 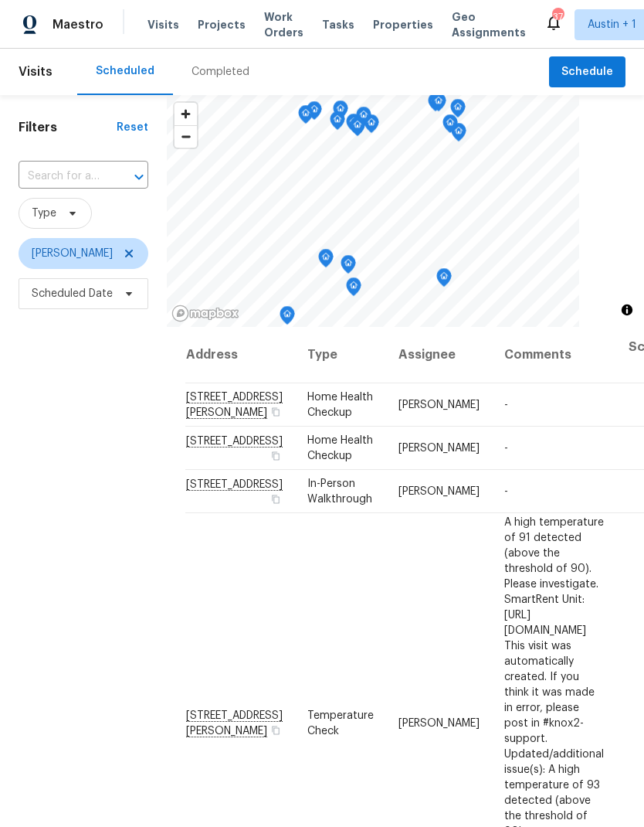 What do you see at coordinates (240, 355) in the screenshot?
I see `th: Address` at bounding box center [240, 355].